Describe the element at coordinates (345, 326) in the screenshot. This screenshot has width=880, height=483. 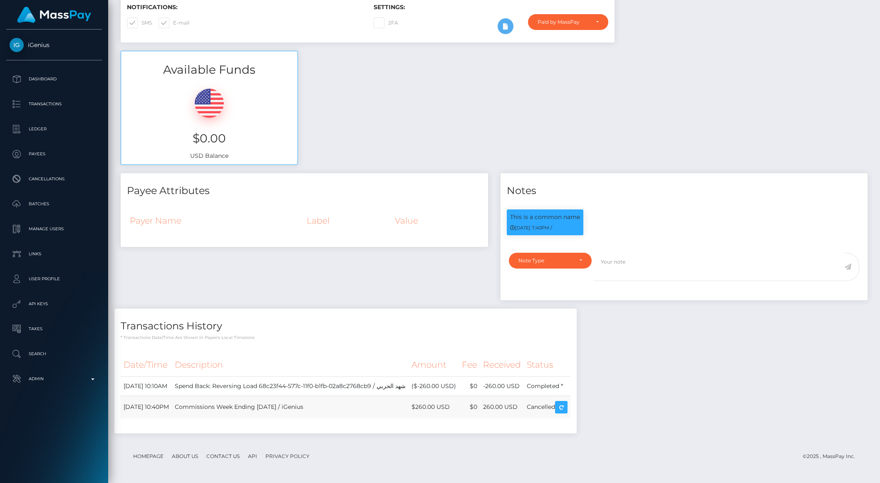
I see `h4: Transactions History` at that location.